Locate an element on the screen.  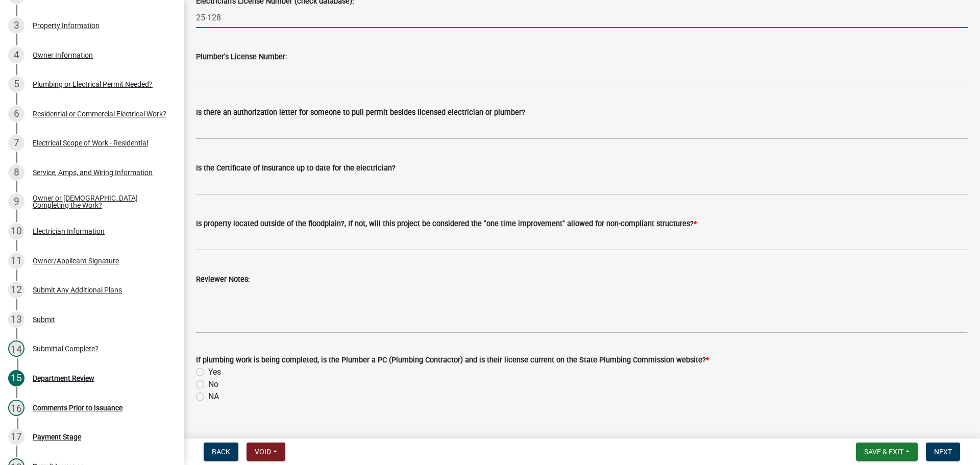
button: Void is located at coordinates (266, 452).